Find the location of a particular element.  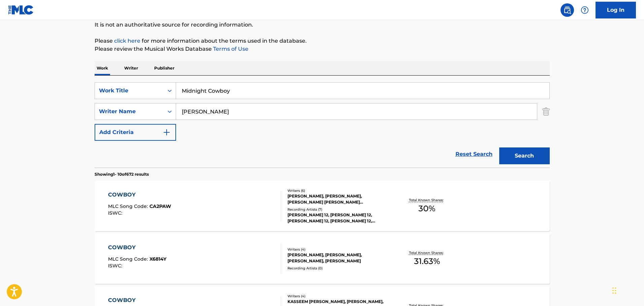

p: Writer is located at coordinates (131, 68).